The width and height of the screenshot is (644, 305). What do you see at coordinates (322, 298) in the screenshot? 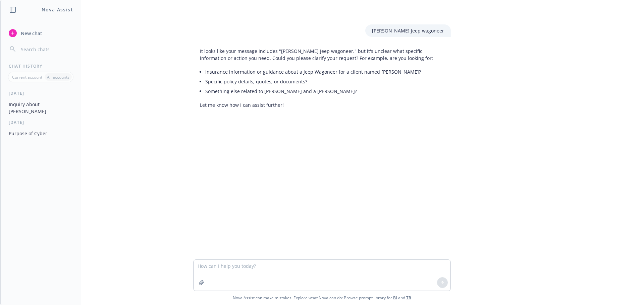
I see `span: Nova Assist can make mistakes. Explore what Nova can do: Browse prompt library for and` at bounding box center [322, 298].